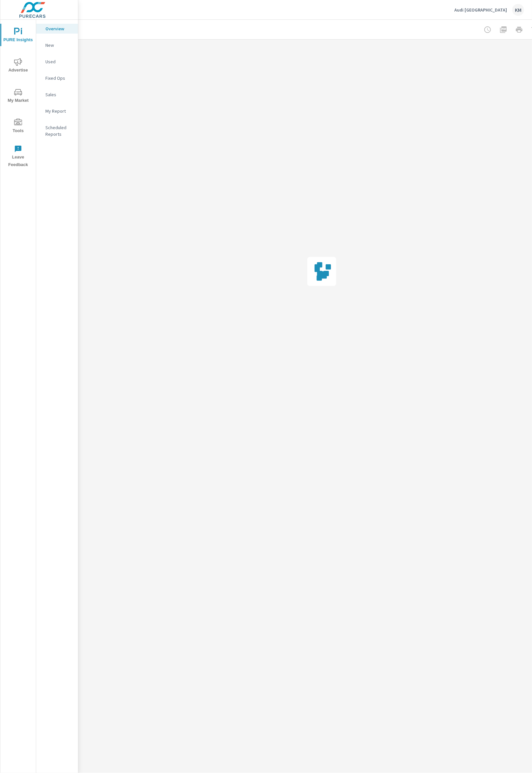  Describe the element at coordinates (18, 127) in the screenshot. I see `span: Tools` at that location.